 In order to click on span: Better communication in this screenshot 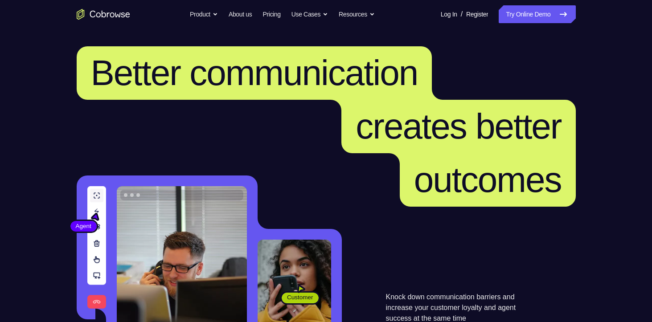, I will do `click(255, 73)`.